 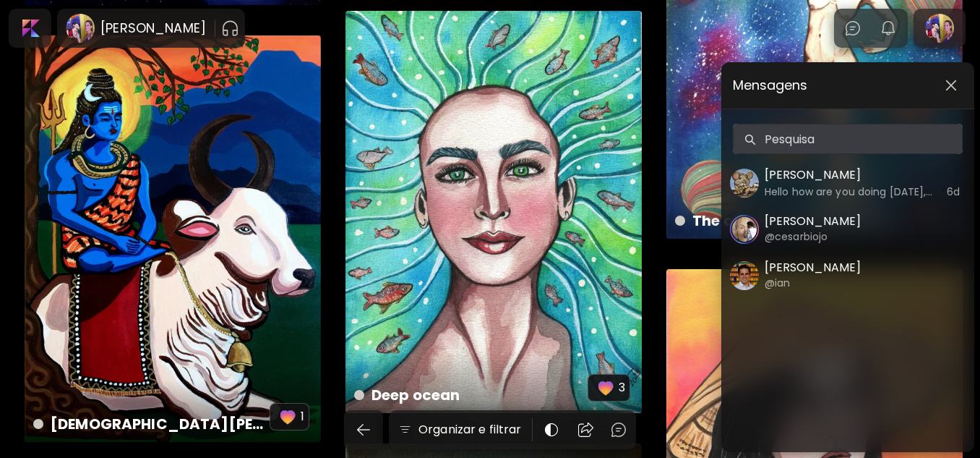 I want to click on span: Mensagens, so click(x=831, y=86).